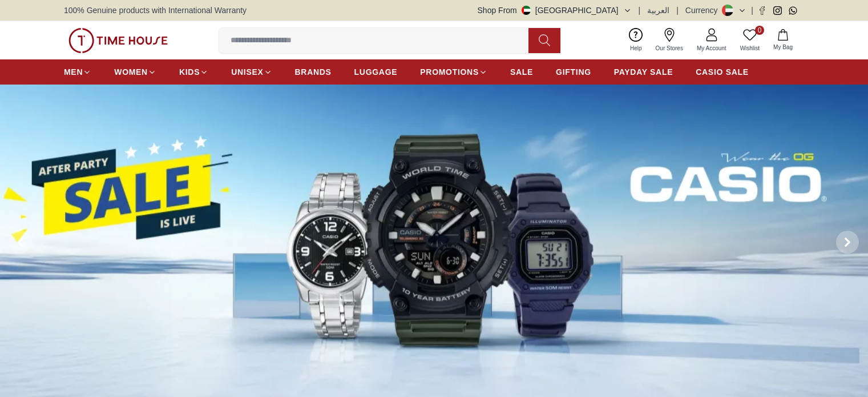 The height and width of the screenshot is (397, 868). Describe the element at coordinates (521, 72) in the screenshot. I see `a: SALE` at that location.